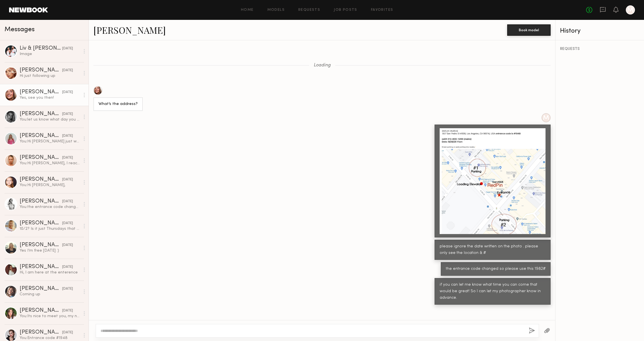 Image resolution: width=644 pixels, height=341 pixels. I want to click on a: Home, so click(247, 10).